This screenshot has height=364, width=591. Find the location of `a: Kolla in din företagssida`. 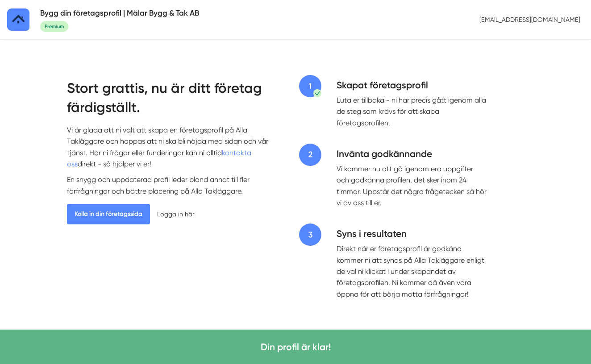

a: Kolla in din företagssida is located at coordinates (108, 214).